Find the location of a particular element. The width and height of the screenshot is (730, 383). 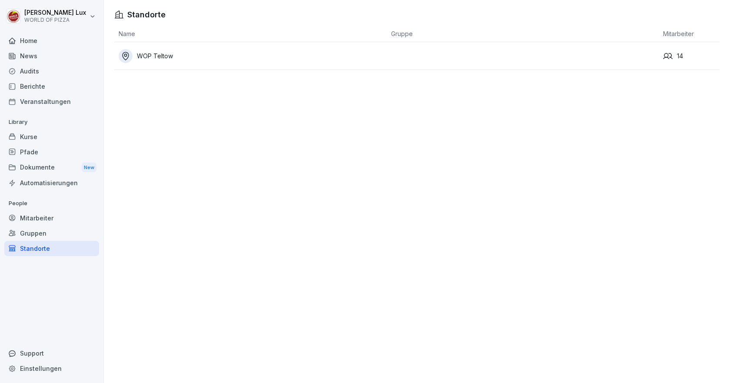

a: News is located at coordinates (52, 56).